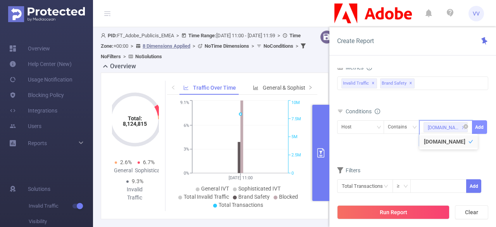  Describe the element at coordinates (215, 188) in the screenshot. I see `span: General IVT` at that location.